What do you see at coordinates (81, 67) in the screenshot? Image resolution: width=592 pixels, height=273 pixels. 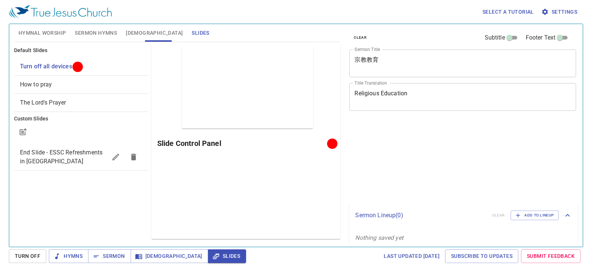 I see `div: Turn off all devices` at bounding box center [81, 67].